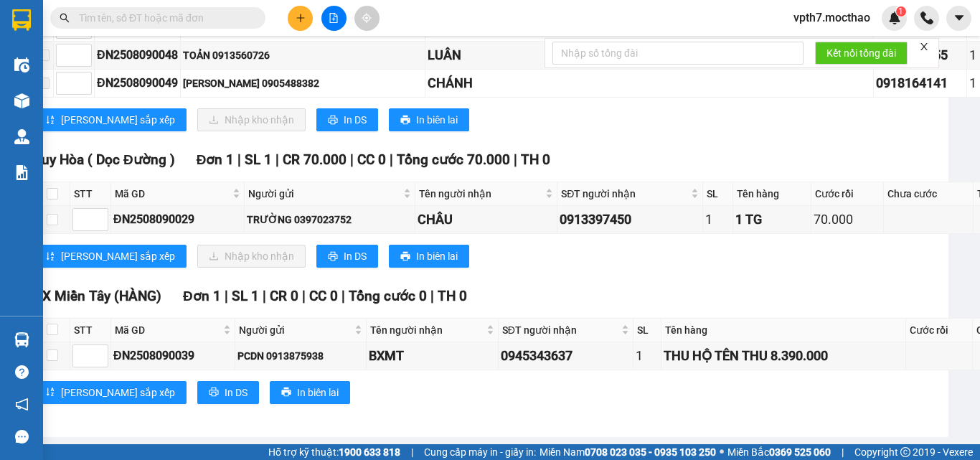  What do you see at coordinates (163, 18) in the screenshot?
I see `input: Tìm tên, số ĐT hoặc mã đơn` at bounding box center [163, 18].